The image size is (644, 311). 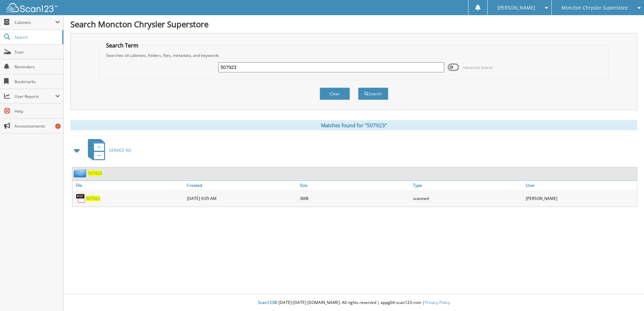 What do you see at coordinates (266, 302) in the screenshot?
I see `span: Scan123` at bounding box center [266, 302].